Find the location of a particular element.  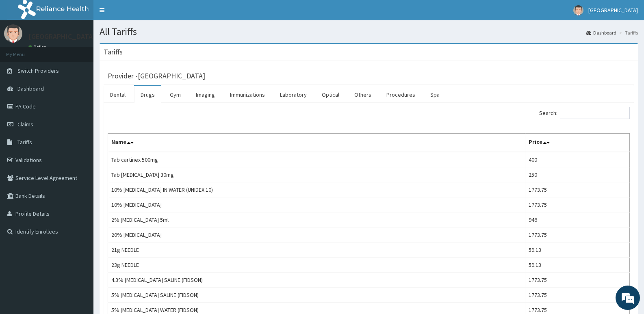

th: Price is located at coordinates (577, 143).